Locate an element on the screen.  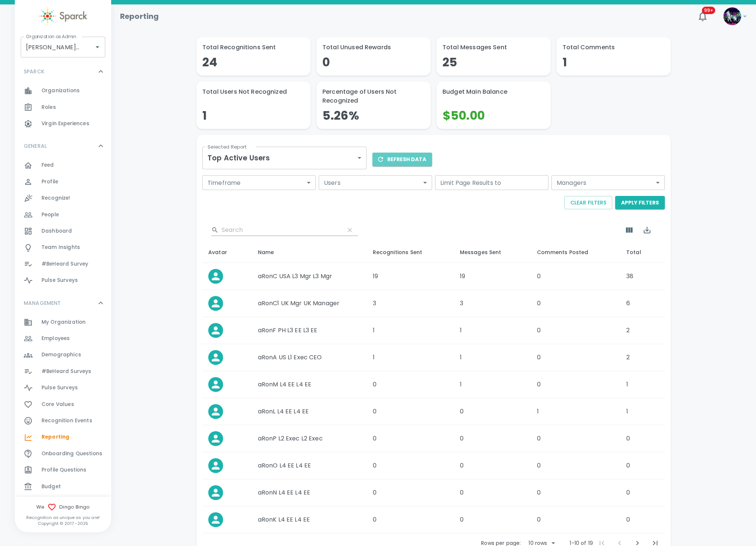
button: Show Columns is located at coordinates (629, 230).